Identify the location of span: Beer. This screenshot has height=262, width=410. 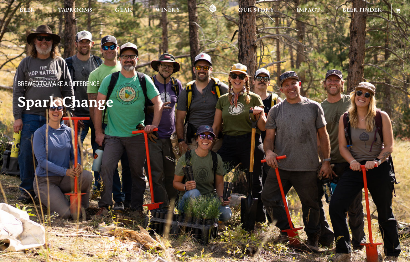
(27, 10).